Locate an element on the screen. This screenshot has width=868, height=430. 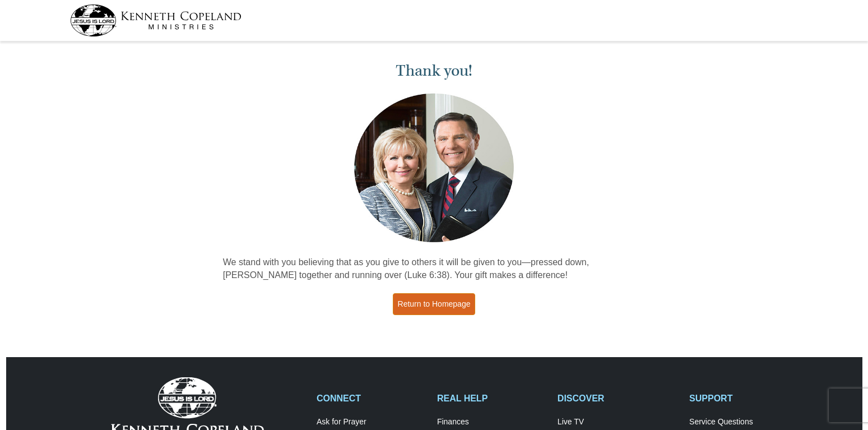
p: We stand with you believing that as you give to others it will be given to you—pressed down, [PER... is located at coordinates (434, 269).